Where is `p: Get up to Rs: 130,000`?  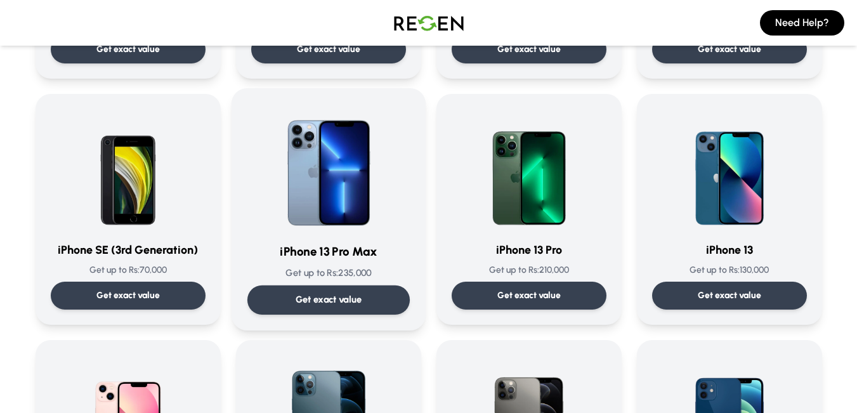
p: Get up to Rs: 130,000 is located at coordinates (729, 270).